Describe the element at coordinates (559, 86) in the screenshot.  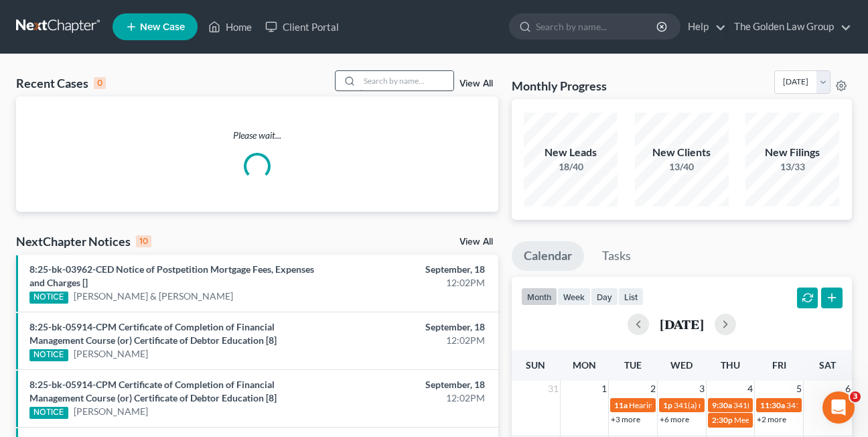
I see `h3: Monthly Progress` at that location.